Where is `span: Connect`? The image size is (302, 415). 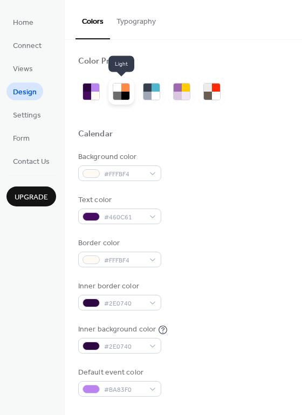 span: Connect is located at coordinates (27, 46).